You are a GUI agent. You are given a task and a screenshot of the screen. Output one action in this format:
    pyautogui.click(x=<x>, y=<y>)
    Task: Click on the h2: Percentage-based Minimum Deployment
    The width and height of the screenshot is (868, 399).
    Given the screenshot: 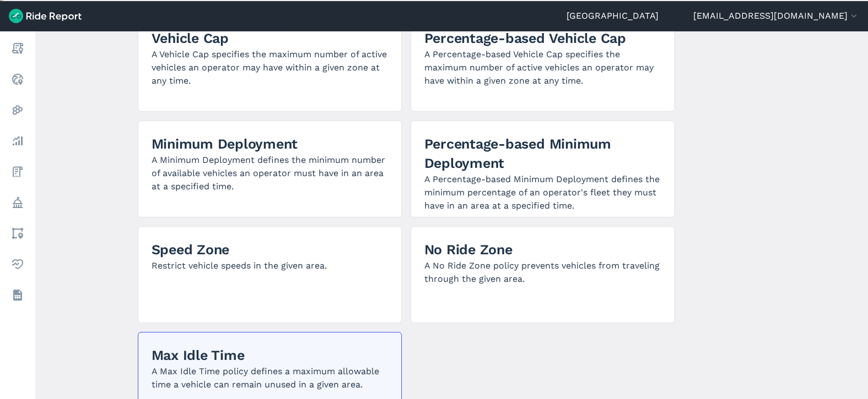 What is the action you would take?
    pyautogui.click(x=542, y=154)
    